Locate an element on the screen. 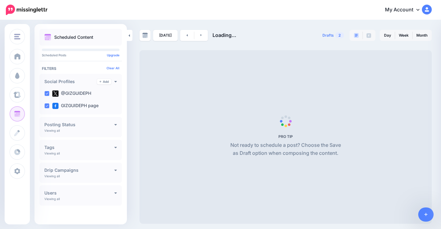 This screenshot has height=229, width=441. img: facebook-square.png is located at coordinates (55, 106).